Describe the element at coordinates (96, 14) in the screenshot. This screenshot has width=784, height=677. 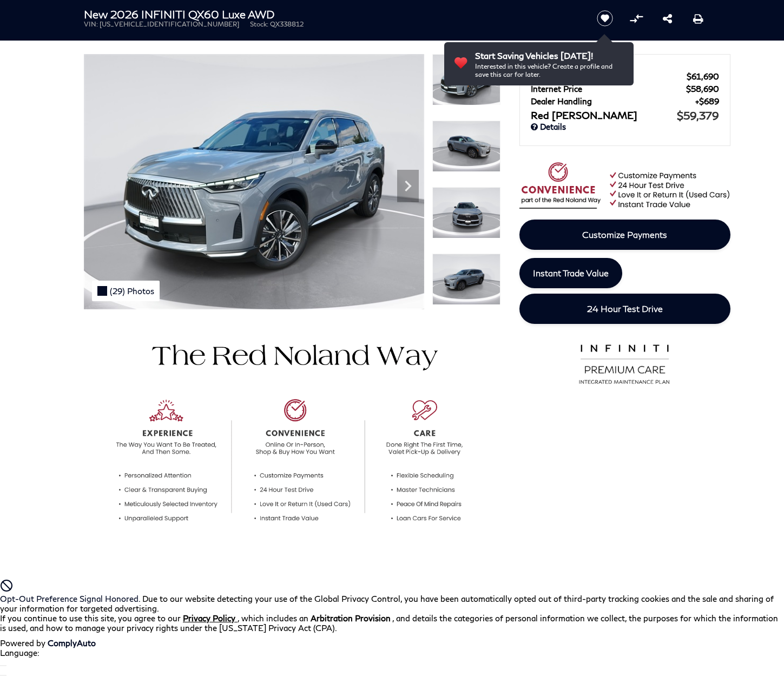
I see `strong: New` at that location.